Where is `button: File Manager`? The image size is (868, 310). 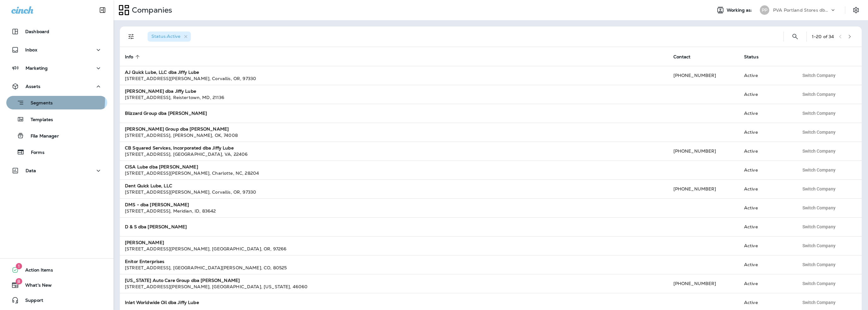
button: File Manager is located at coordinates (57, 135).